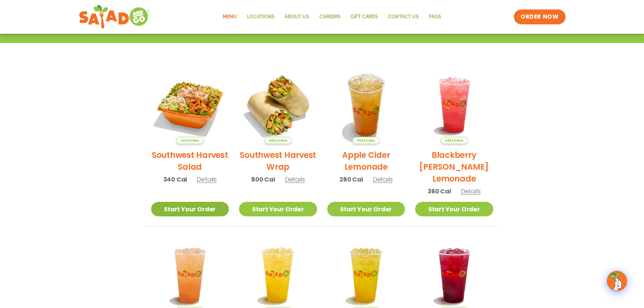 The width and height of the screenshot is (644, 308). Describe the element at coordinates (454, 105) in the screenshot. I see `img: Product photo for Blackberry Bramble Lemonade` at that location.